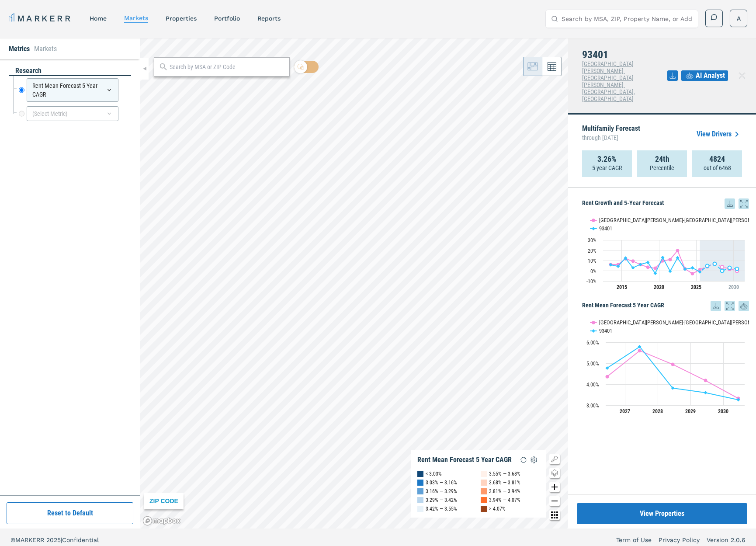  I want to click on button: Zoom out map button, so click(555, 501).